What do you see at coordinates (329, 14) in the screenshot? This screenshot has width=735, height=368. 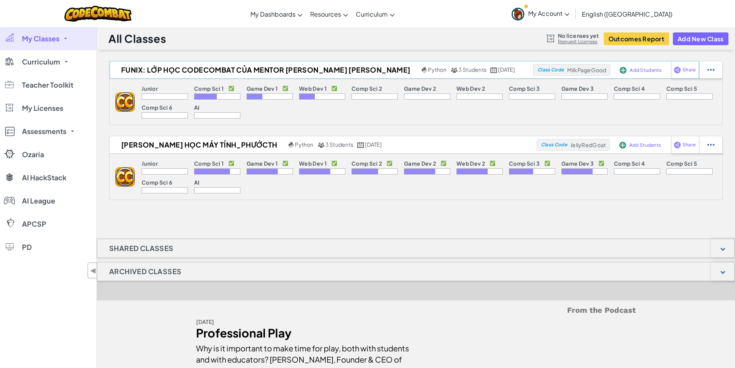 I see `a: Resources` at bounding box center [329, 14].